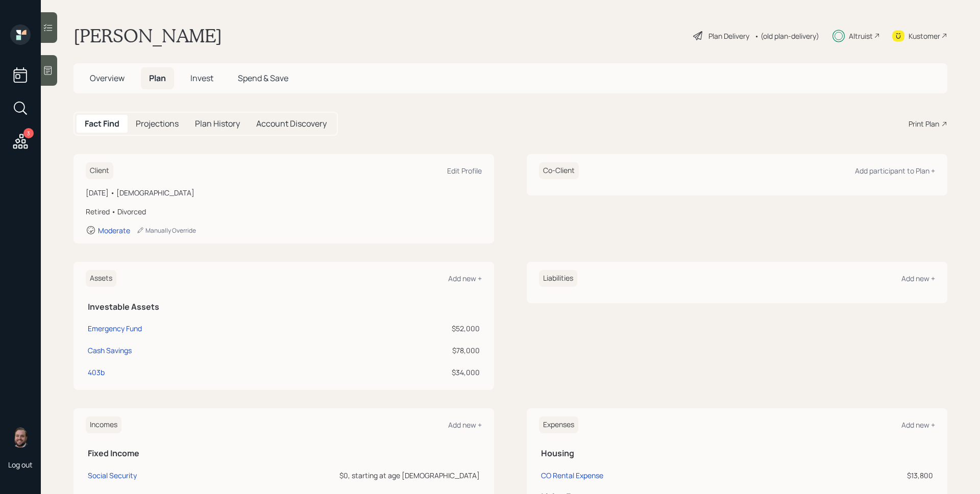 The image size is (980, 494). I want to click on div: 403b, so click(96, 372).